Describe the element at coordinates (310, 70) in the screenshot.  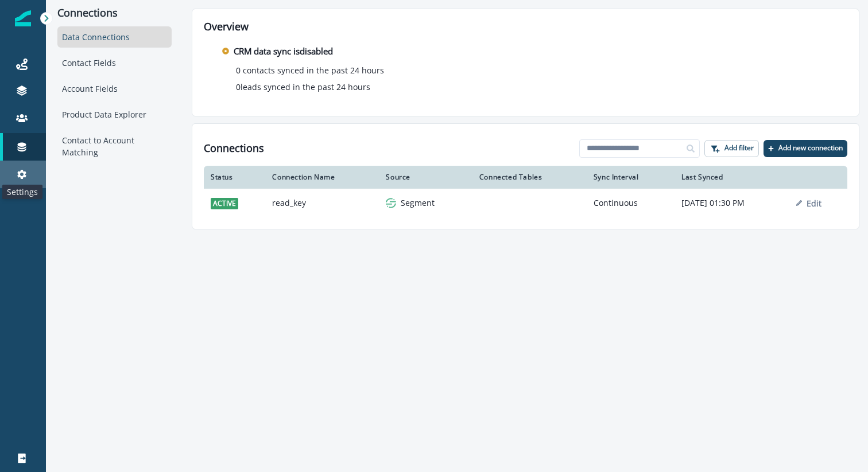
I see `p: 0 contacts synced in the past 24 hours` at that location.